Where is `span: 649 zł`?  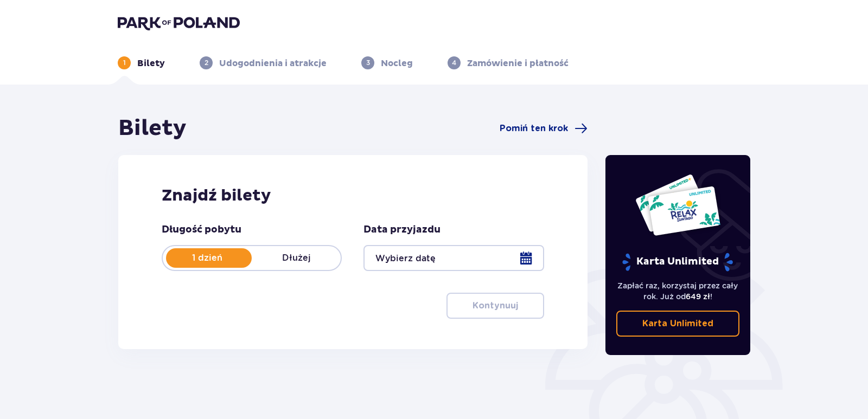 span: 649 zł is located at coordinates (698, 297).